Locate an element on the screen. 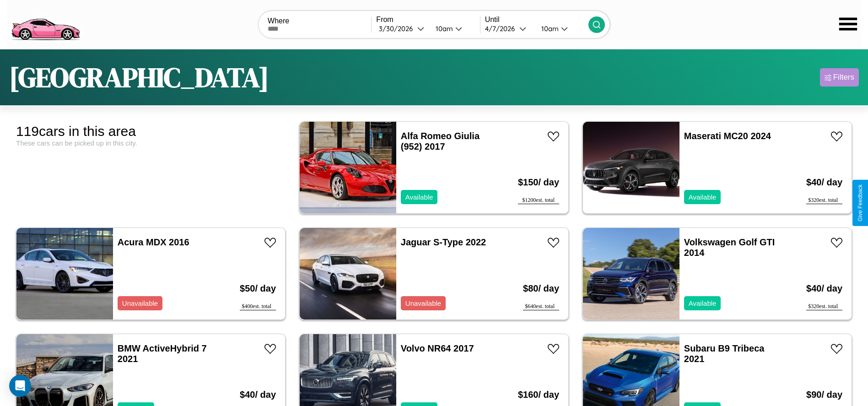  div: $ 400 est. total is located at coordinates (258, 307).